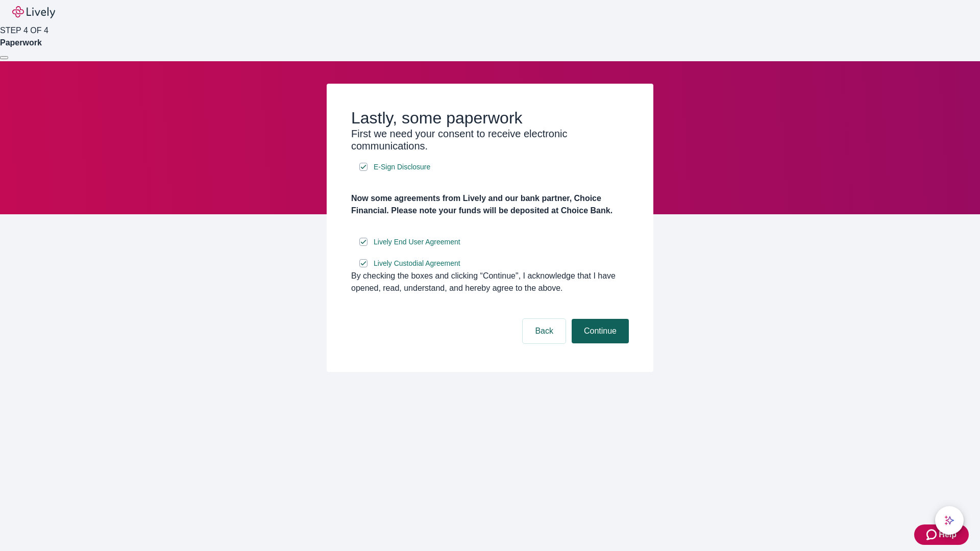  I want to click on button: Continue, so click(600, 331).